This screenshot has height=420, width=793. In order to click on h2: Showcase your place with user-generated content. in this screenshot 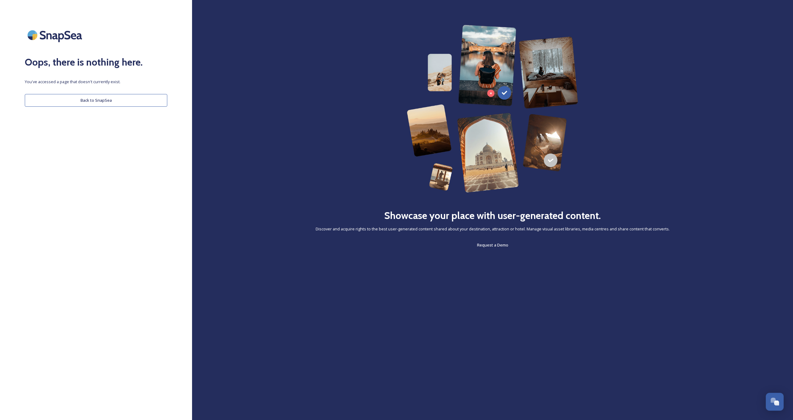, I will do `click(492, 216)`.